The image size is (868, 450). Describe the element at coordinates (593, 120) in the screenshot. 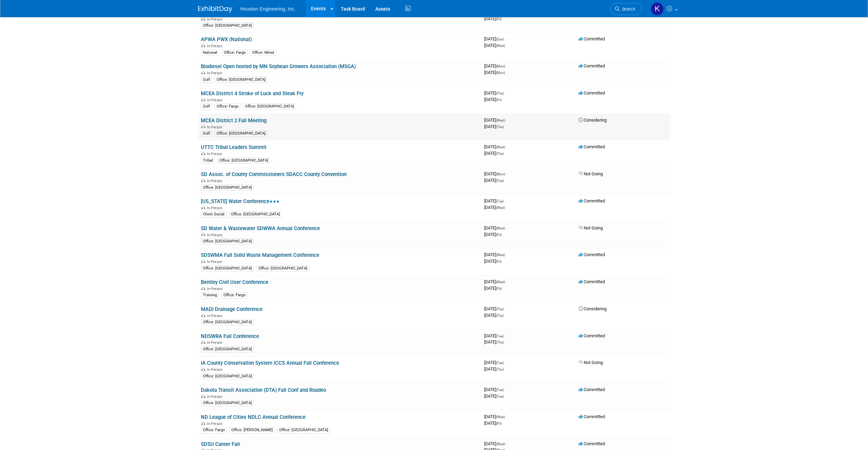

I see `span: Considering` at that location.